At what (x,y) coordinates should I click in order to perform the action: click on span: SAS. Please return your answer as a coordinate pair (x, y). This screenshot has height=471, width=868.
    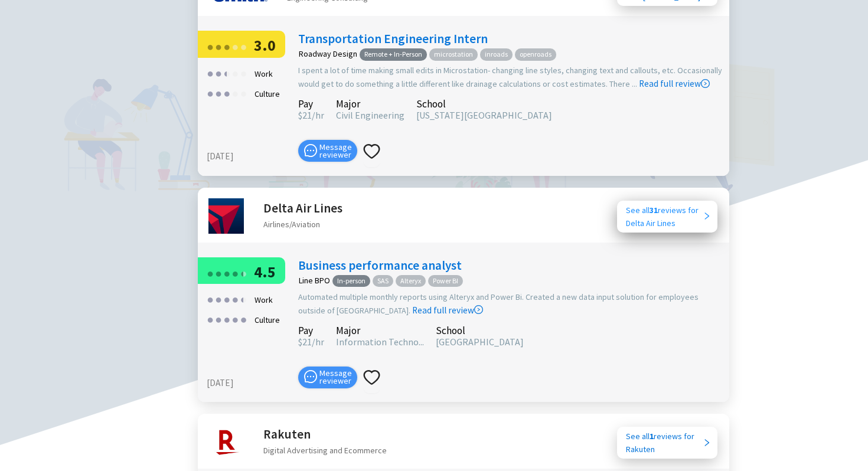
    Looking at the image, I should click on (383, 281).